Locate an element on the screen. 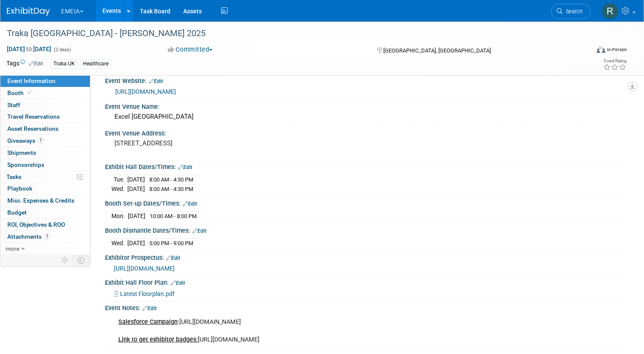 The image size is (644, 354). img: Format-Inperson.png is located at coordinates (601, 49).